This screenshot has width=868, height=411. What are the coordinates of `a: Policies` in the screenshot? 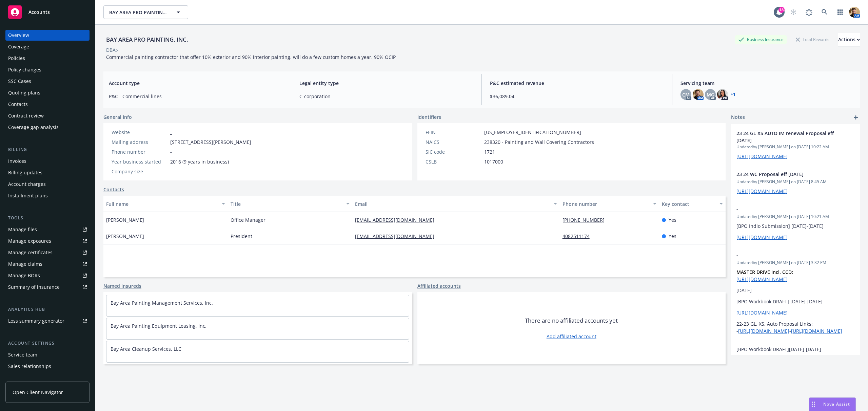 It's located at (47, 58).